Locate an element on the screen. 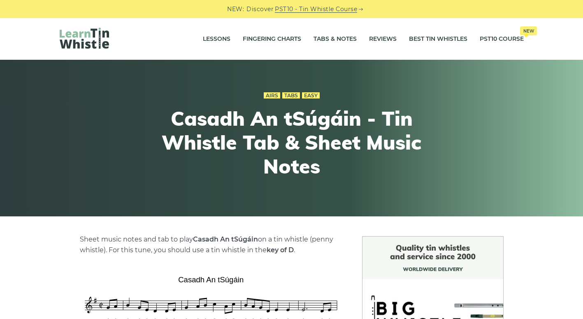  strong: Casadh An tSúgáin is located at coordinates (226, 239).